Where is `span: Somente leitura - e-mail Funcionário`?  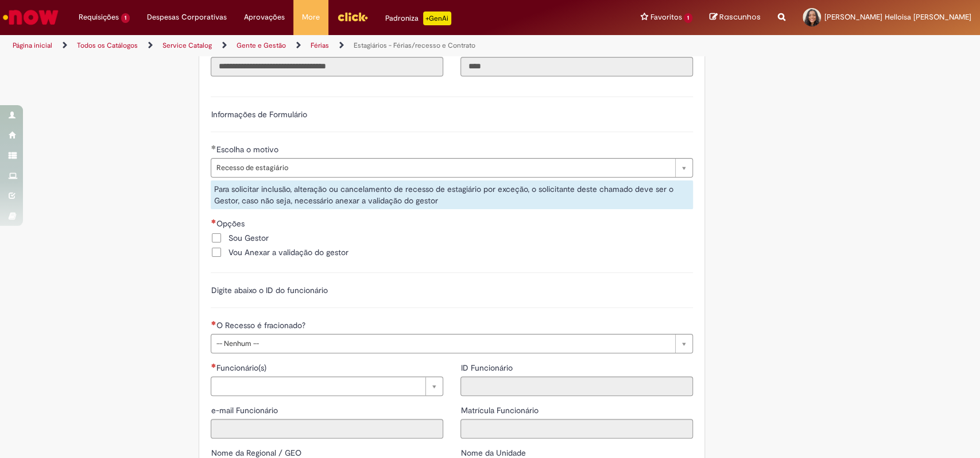 span: Somente leitura - e-mail Funcionário is located at coordinates (245, 410).